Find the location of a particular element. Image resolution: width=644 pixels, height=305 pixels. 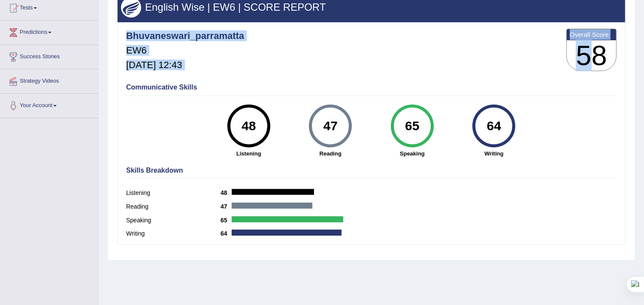

h5: EW6 is located at coordinates (185, 51).